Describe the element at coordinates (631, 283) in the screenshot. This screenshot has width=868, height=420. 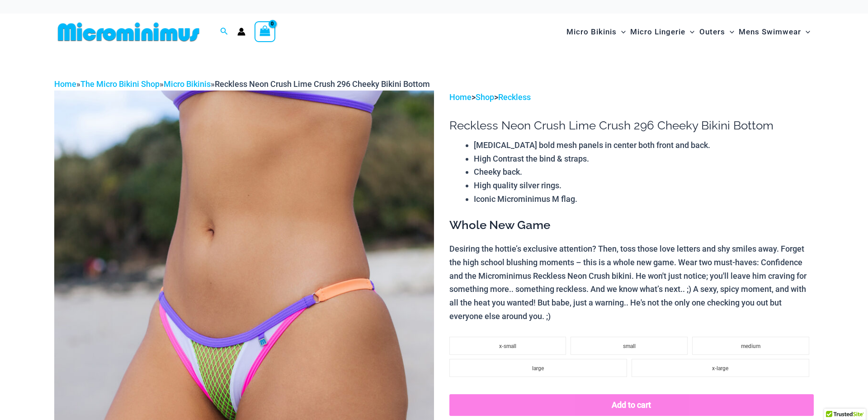
I see `p: Desiring the hottie’s exclusive attention? Then, toss those love letters and shy smiles away. For...` at that location.